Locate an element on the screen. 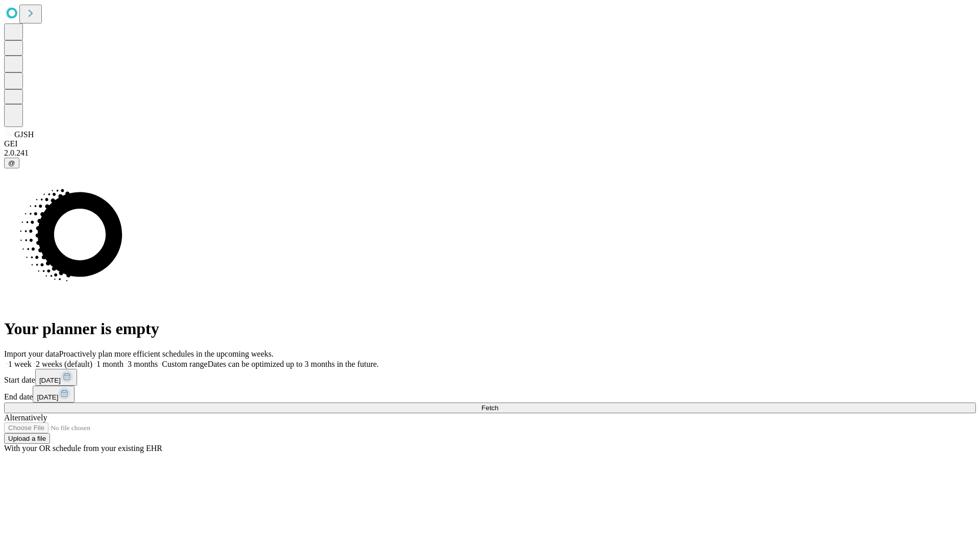  button: Upload a file is located at coordinates (27, 438).